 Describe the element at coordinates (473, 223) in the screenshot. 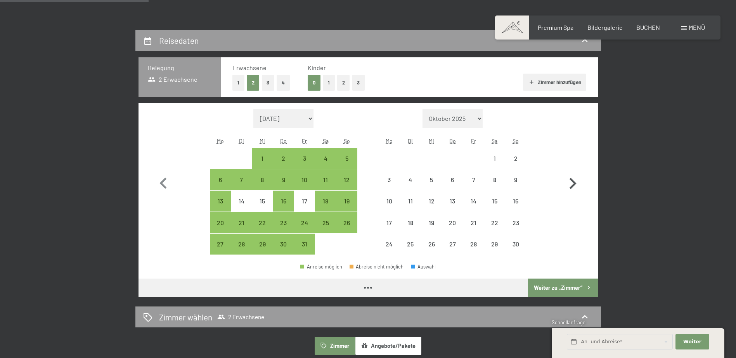

I see `div: Fri Nov 21 2025` at that location.